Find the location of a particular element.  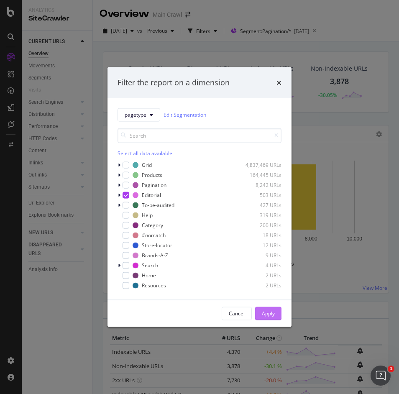

div: Products is located at coordinates (152, 175).